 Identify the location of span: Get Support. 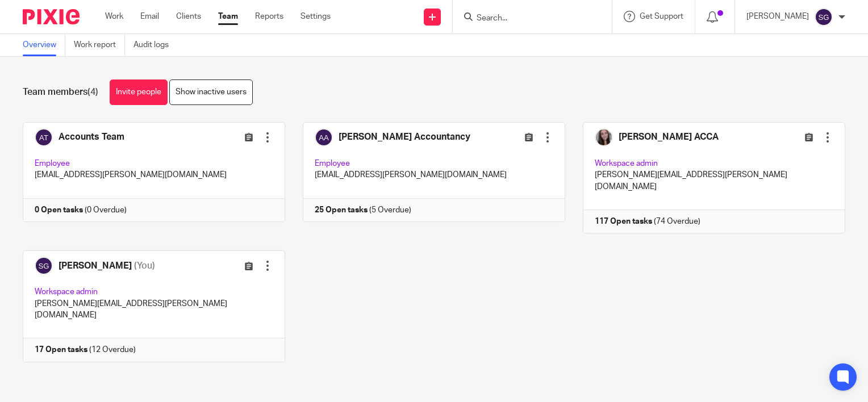
(661, 16).